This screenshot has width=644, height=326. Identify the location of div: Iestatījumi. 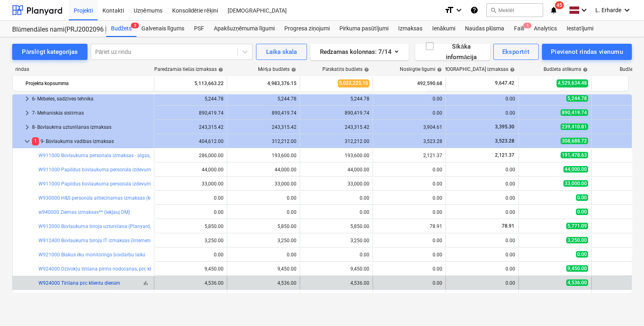
(580, 29).